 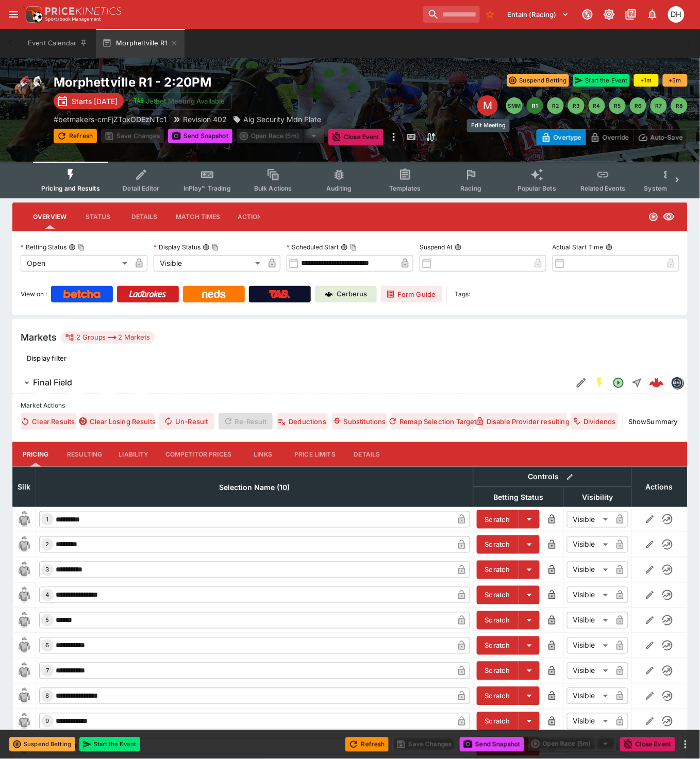 I want to click on span: 6, so click(x=48, y=646).